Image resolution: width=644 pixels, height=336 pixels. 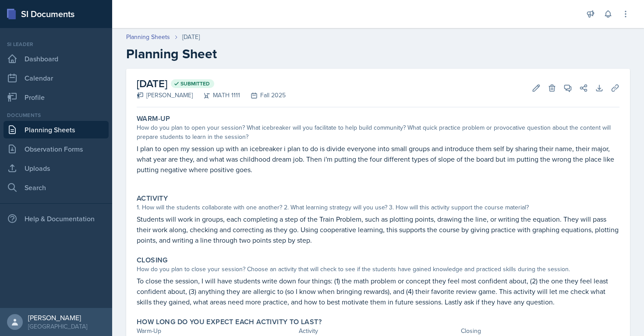 I want to click on label: Activity, so click(x=152, y=199).